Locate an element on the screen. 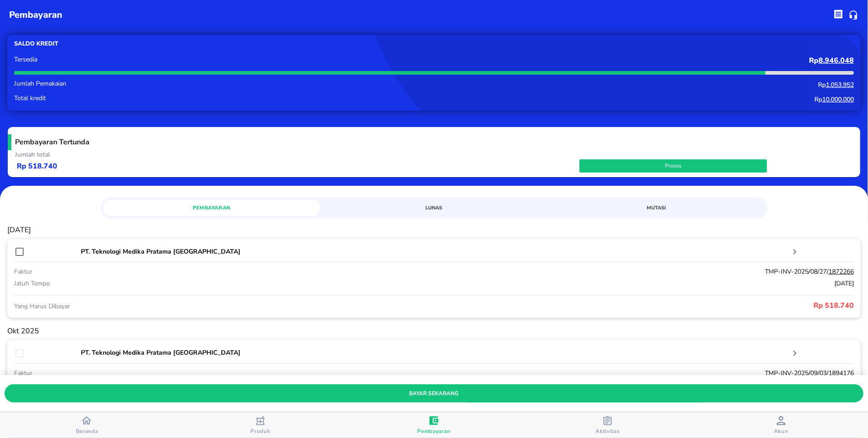  p: Jumlah Pemakaian is located at coordinates (189, 84).